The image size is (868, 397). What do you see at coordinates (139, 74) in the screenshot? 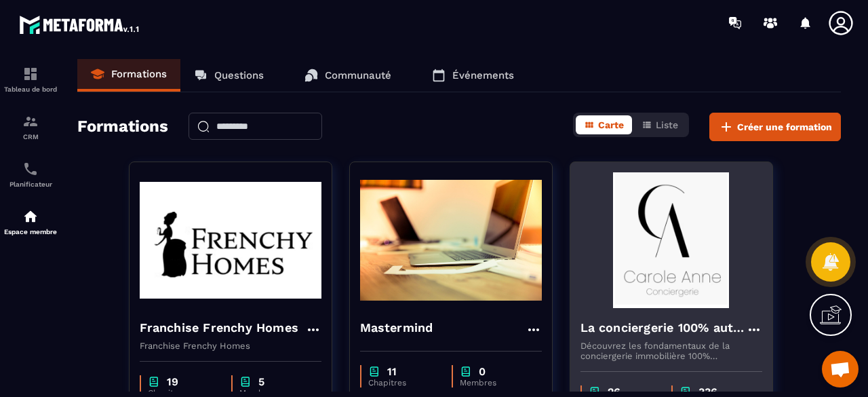
I see `p: Formations` at bounding box center [139, 74].